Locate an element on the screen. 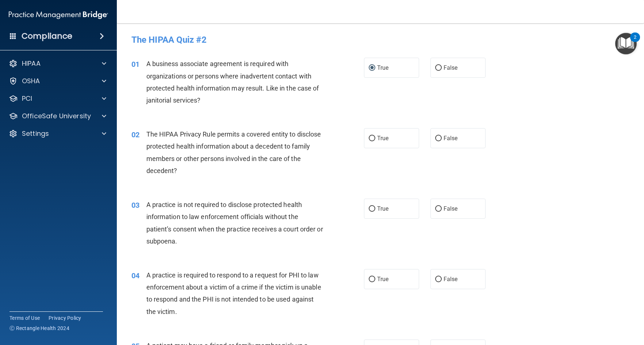 This screenshot has height=345, width=644. span: 02 is located at coordinates (135, 135).